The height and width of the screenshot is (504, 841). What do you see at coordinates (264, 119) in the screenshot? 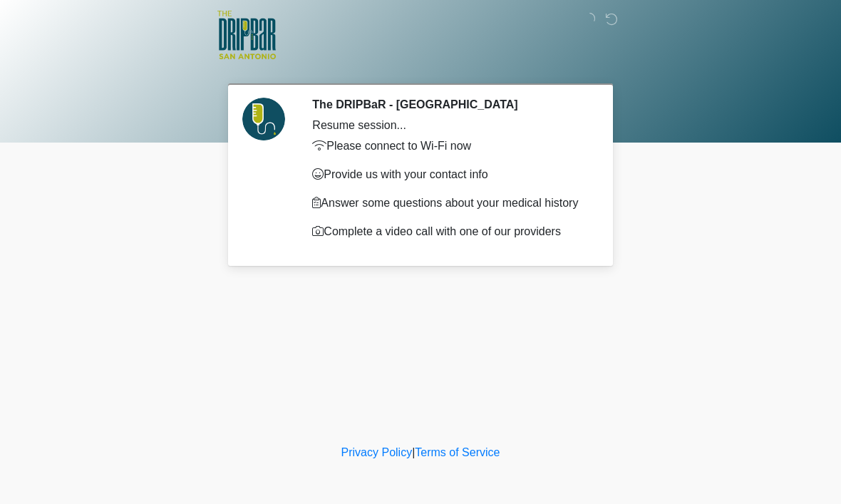
I see `img: Agent Avatar` at bounding box center [264, 119].